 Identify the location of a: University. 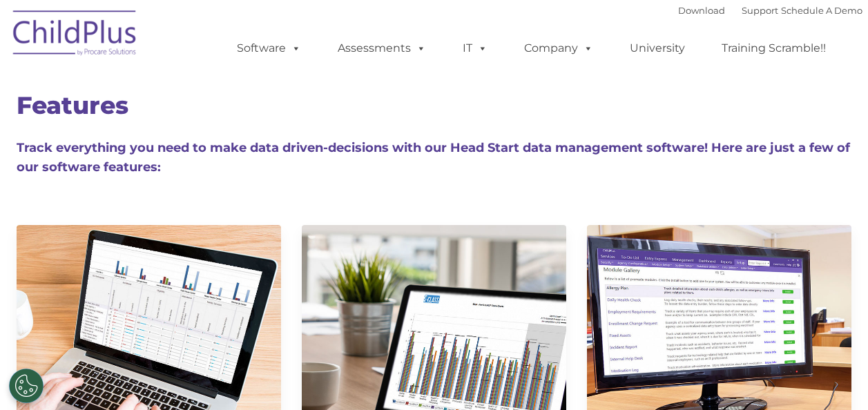
(658, 48).